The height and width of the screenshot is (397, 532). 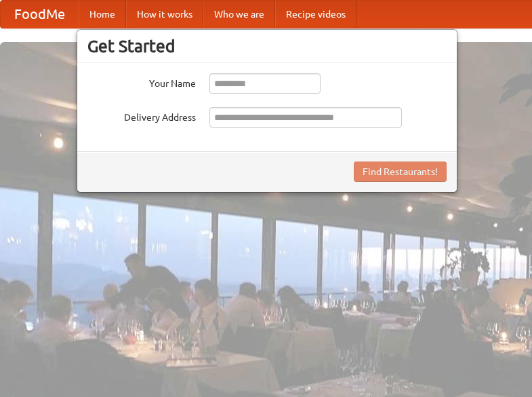 I want to click on label: Delivery Address, so click(x=142, y=116).